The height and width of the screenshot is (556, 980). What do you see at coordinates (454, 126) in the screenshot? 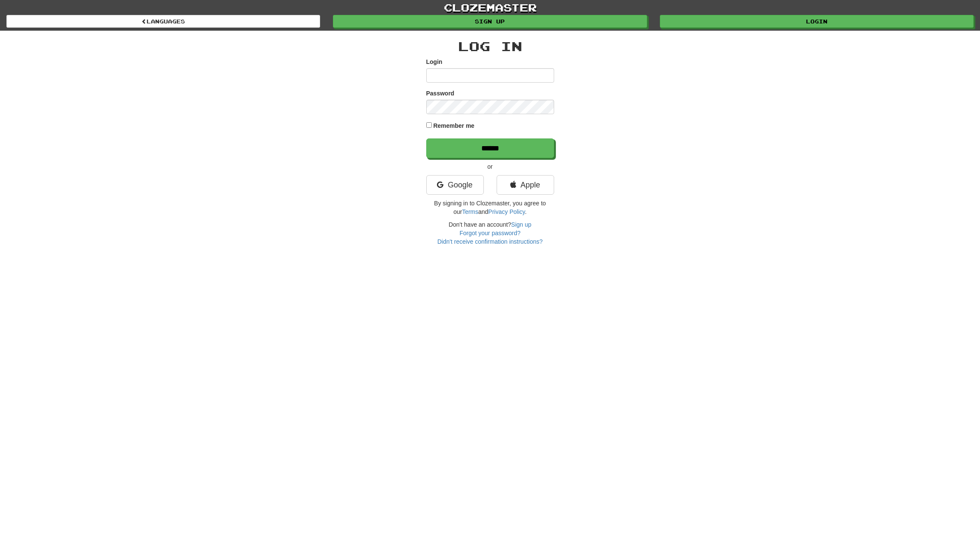
I see `label: Remember me` at bounding box center [454, 126].